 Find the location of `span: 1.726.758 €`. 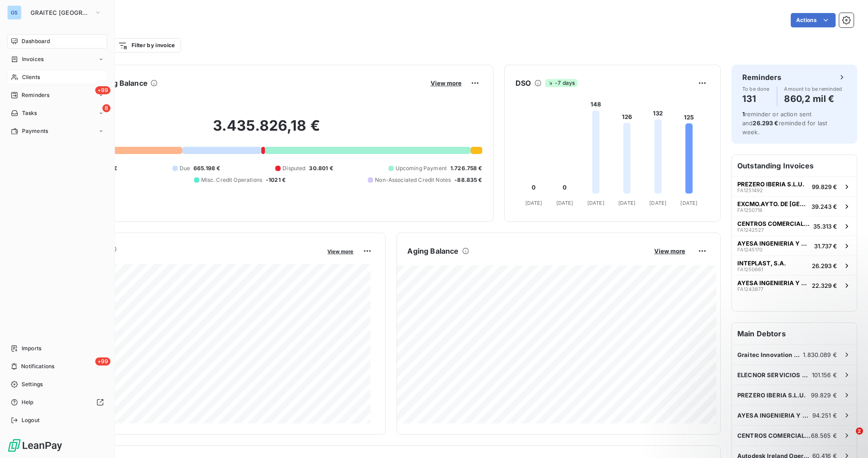

span: 1.726.758 € is located at coordinates (466, 168).